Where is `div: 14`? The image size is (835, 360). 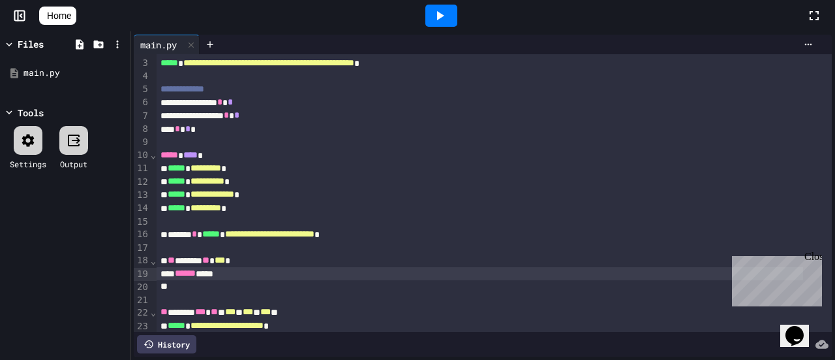 div: 14 is located at coordinates (142, 208).